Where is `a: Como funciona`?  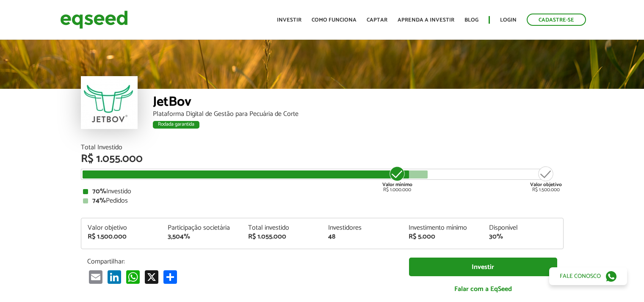
a: Como funciona is located at coordinates (334, 20).